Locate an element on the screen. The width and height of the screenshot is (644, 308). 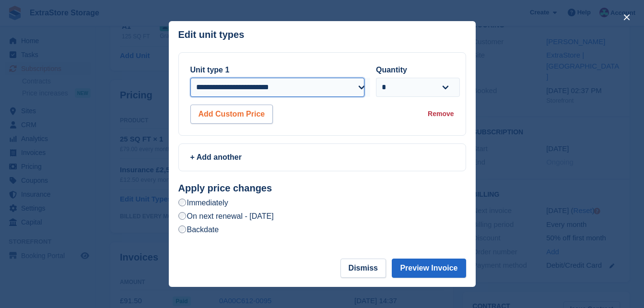
button: Preview Invoice is located at coordinates (428, 268).